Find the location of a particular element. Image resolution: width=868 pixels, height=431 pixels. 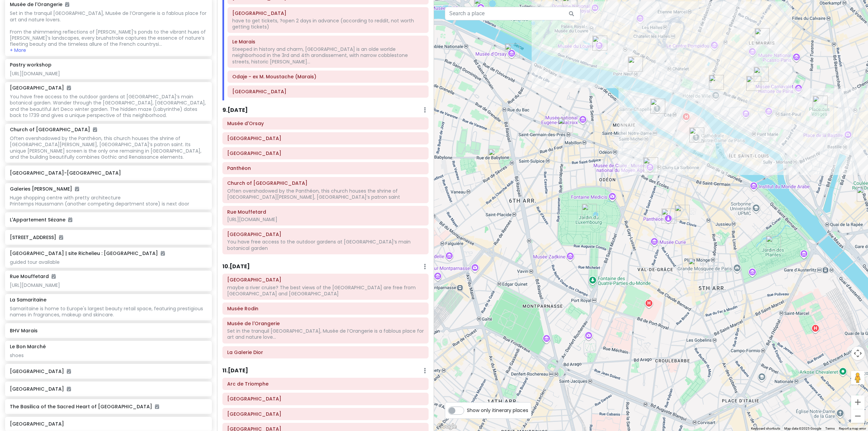

button: Map camera controls is located at coordinates (858, 353).